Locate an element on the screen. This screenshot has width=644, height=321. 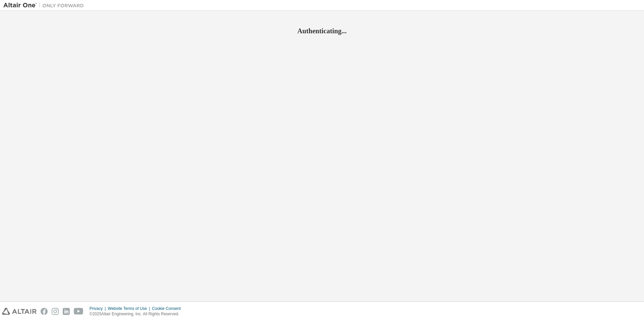
img: linkedin.svg is located at coordinates (66, 311).